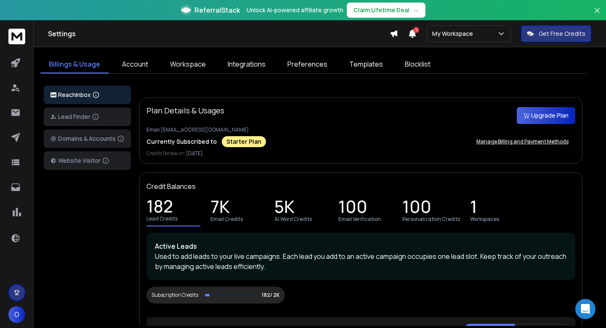 The width and height of the screenshot is (606, 328). I want to click on a: Account, so click(135, 64).